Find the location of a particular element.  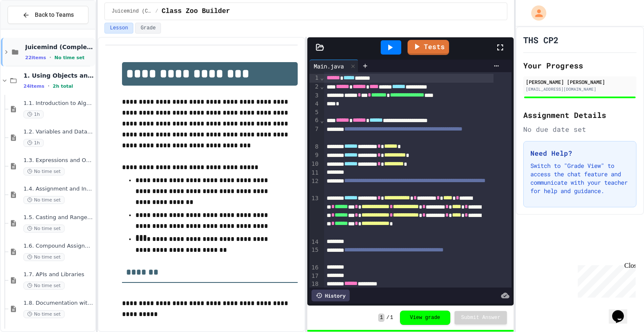

div: 4 is located at coordinates (315, 104).